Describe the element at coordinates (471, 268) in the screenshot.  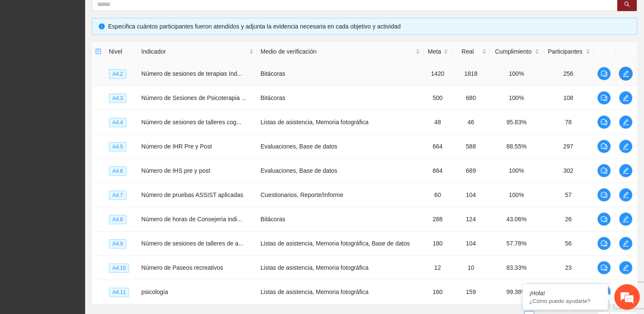
I see `td: 10` at that location.